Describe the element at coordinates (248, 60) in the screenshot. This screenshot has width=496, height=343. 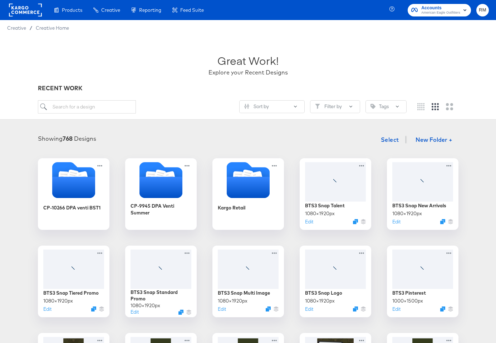
I see `div: Great Work!` at that location.